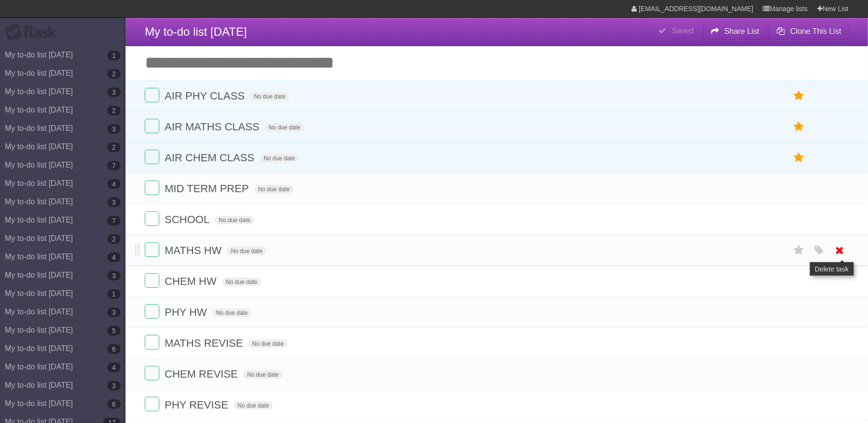  Describe the element at coordinates (816, 31) in the screenshot. I see `b: Clone This List` at that location.